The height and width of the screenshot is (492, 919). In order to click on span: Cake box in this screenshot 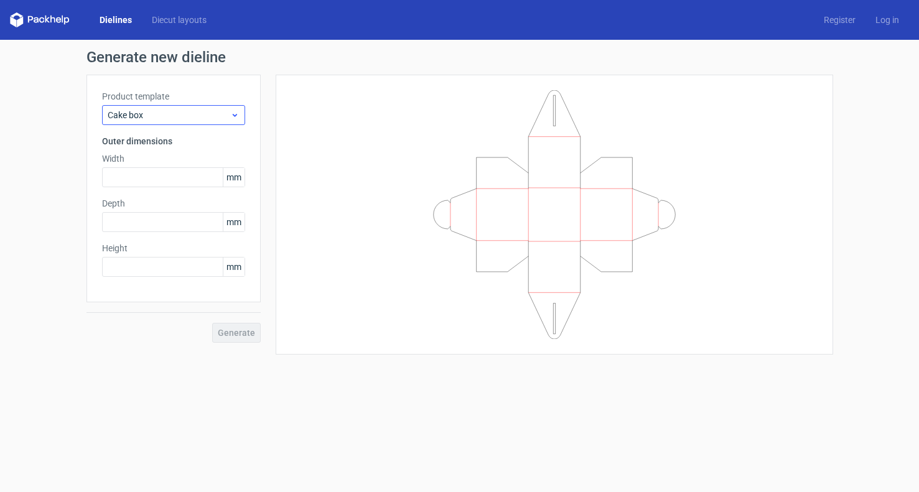, I will do `click(169, 115)`.